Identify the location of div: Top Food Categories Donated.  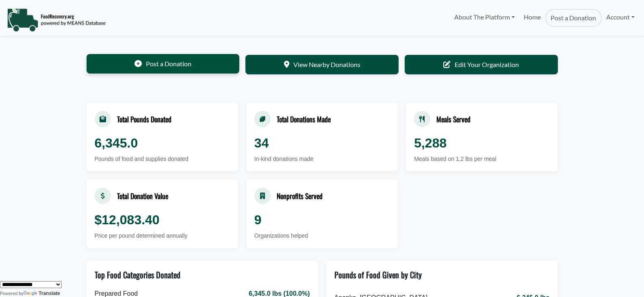
(138, 275).